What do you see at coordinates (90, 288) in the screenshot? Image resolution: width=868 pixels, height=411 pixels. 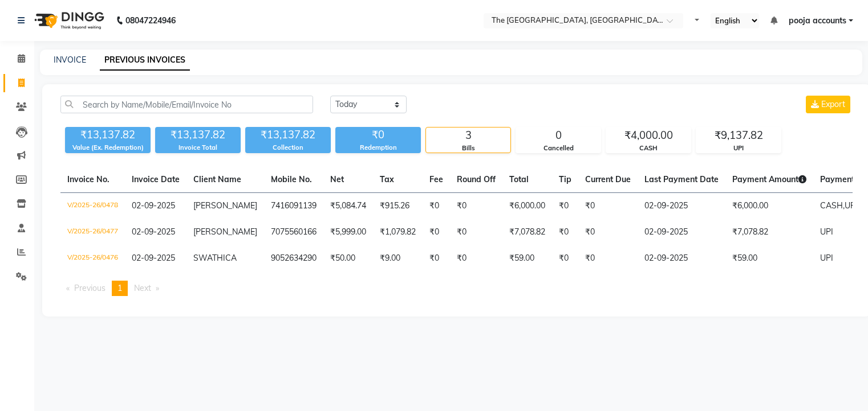 I see `span: Previous` at bounding box center [90, 288].